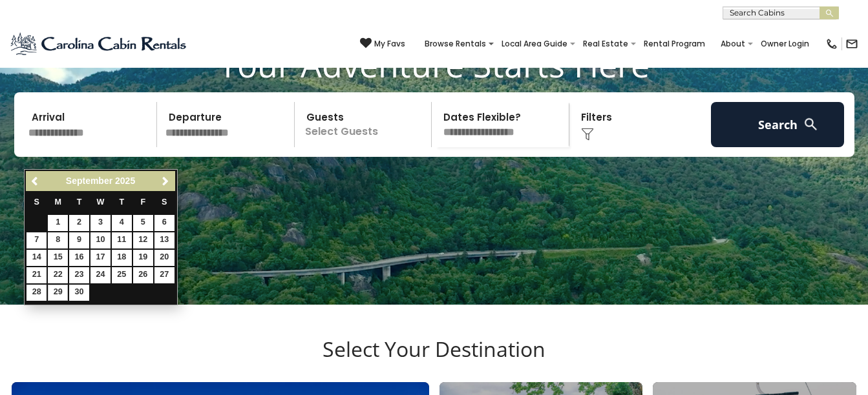 Image resolution: width=868 pixels, height=395 pixels. I want to click on a: 14, so click(36, 258).